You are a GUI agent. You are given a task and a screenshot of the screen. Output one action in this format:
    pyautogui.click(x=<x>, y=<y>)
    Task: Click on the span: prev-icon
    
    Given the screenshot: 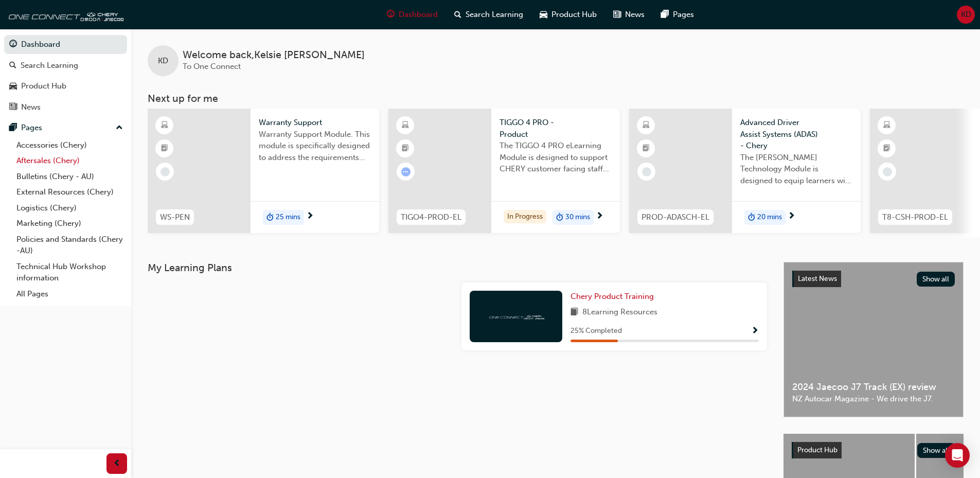 What is the action you would take?
    pyautogui.click(x=117, y=463)
    